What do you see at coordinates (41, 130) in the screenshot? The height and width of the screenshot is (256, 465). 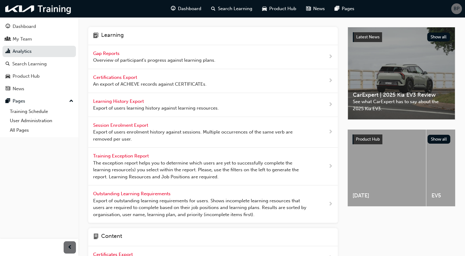 I see `a: All Pages` at bounding box center [41, 130].